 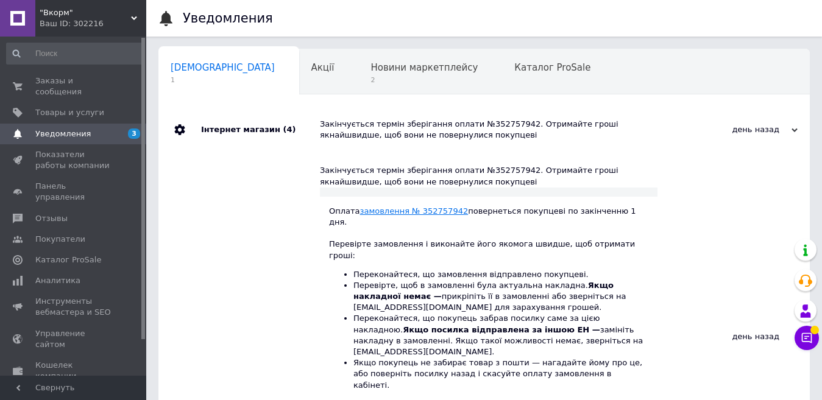 I want to click on span: Товары и услуги, so click(x=69, y=113).